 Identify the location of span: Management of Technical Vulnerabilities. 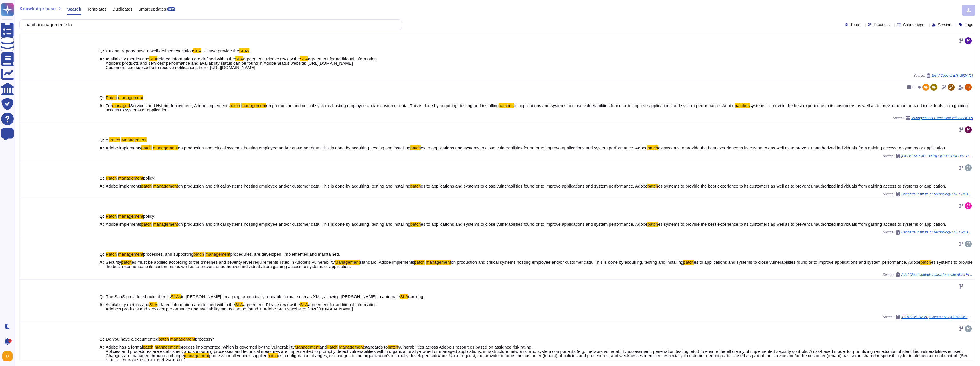
(942, 118).